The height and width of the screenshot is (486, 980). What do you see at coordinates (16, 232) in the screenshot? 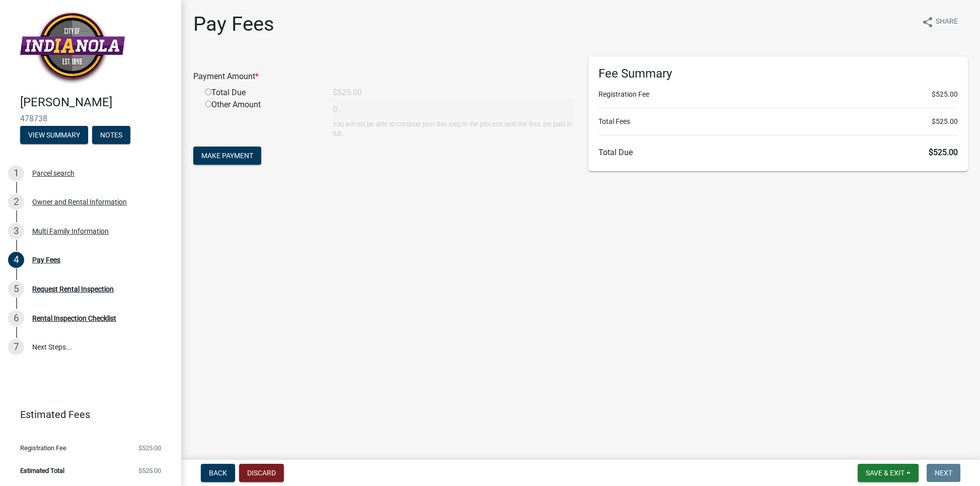
I see `div: 3` at bounding box center [16, 232].